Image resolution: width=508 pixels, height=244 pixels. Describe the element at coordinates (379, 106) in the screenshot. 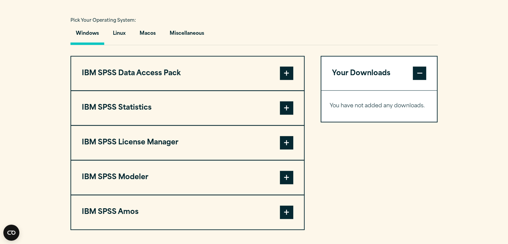

I see `p: You have not added any downloads.` at that location.